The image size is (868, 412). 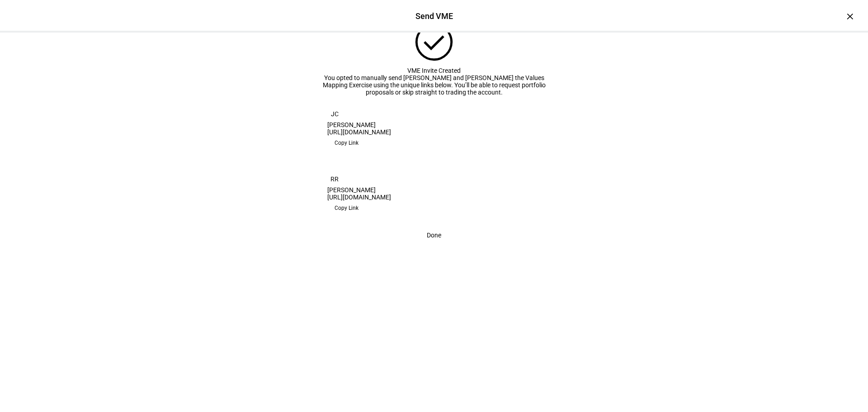 What do you see at coordinates (434, 235) in the screenshot?
I see `span: Done` at bounding box center [434, 235].